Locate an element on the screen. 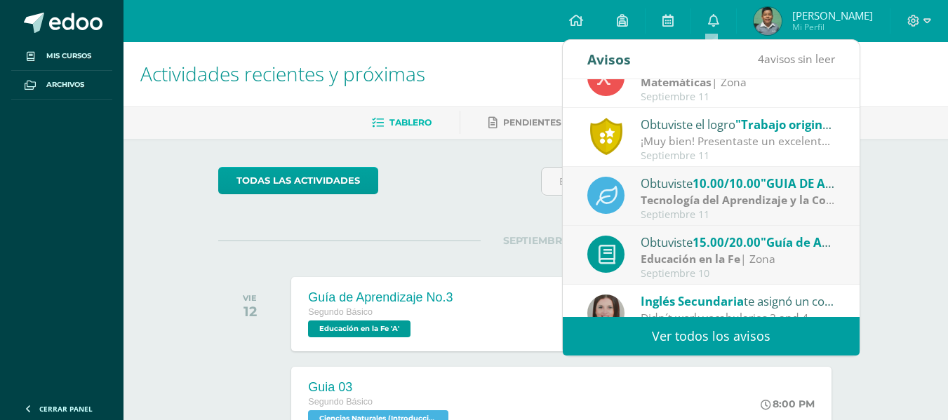 This screenshot has height=420, width=948. div: Avisos is located at coordinates (609, 59).